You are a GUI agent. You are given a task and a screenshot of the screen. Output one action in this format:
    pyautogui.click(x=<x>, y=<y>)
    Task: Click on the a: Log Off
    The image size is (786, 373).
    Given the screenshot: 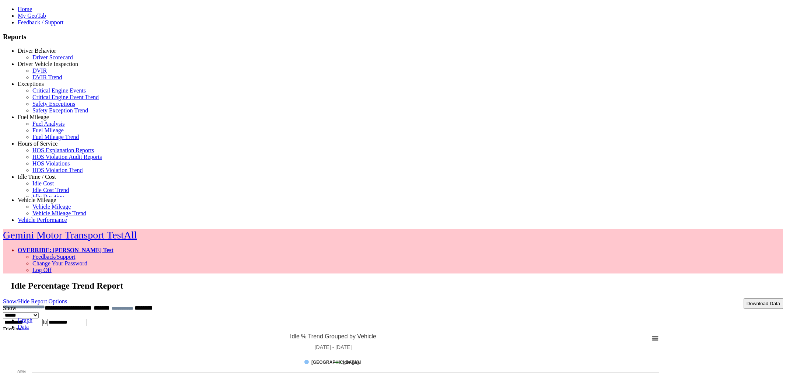 What is the action you would take?
    pyautogui.click(x=42, y=270)
    